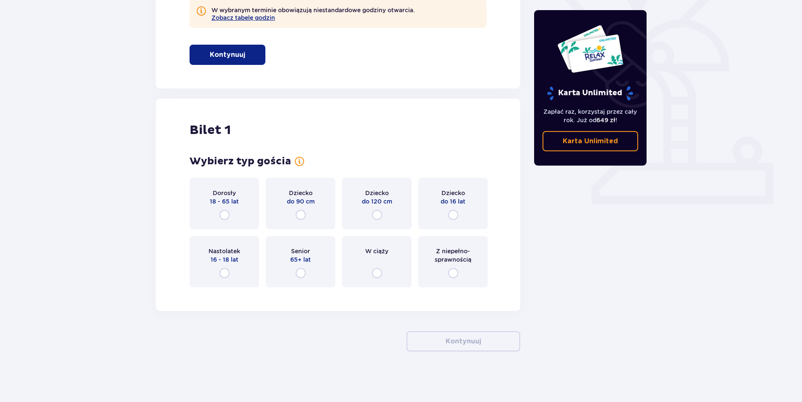 This screenshot has width=802, height=402. I want to click on span: Senior, so click(300, 251).